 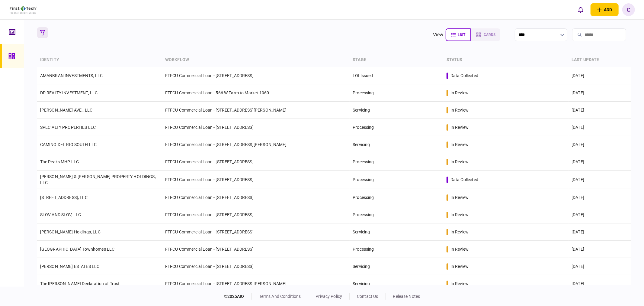 What do you see at coordinates (438, 35) in the screenshot?
I see `div: view` at bounding box center [438, 35].